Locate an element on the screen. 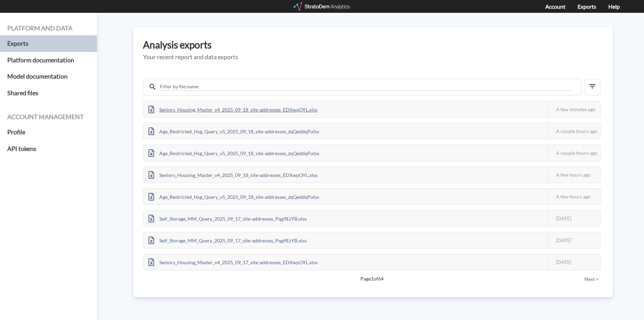 The width and height of the screenshot is (644, 320). h3: Analysis exports is located at coordinates (373, 45).